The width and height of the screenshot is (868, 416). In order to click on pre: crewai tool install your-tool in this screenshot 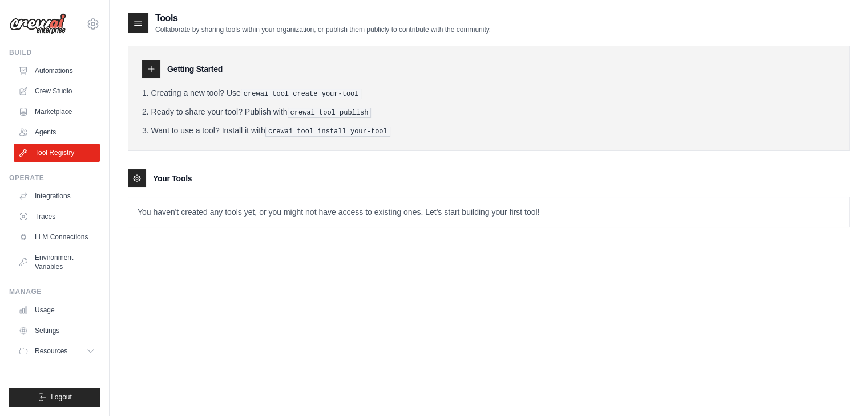, I will do `click(328, 132)`.